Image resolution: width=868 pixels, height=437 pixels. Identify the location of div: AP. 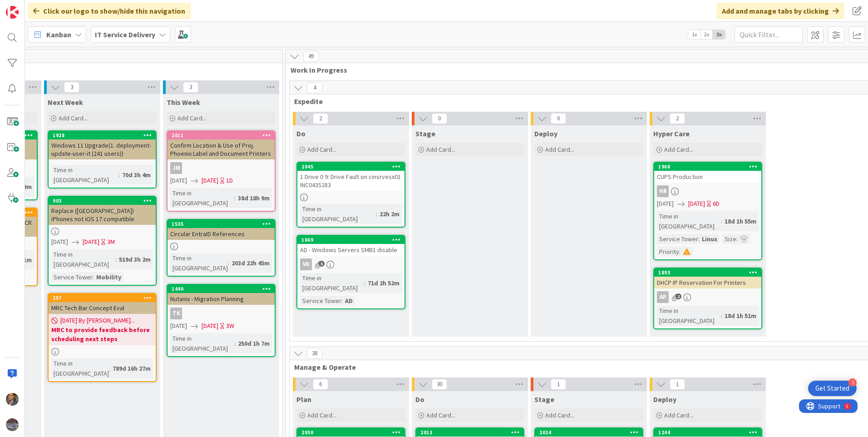
(663, 297).